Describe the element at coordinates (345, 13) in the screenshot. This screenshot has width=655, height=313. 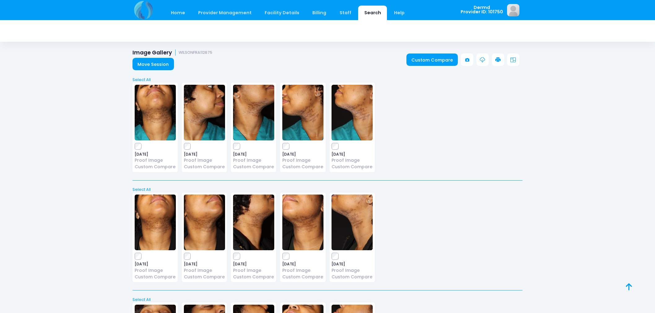
I see `a: Staff` at that location.